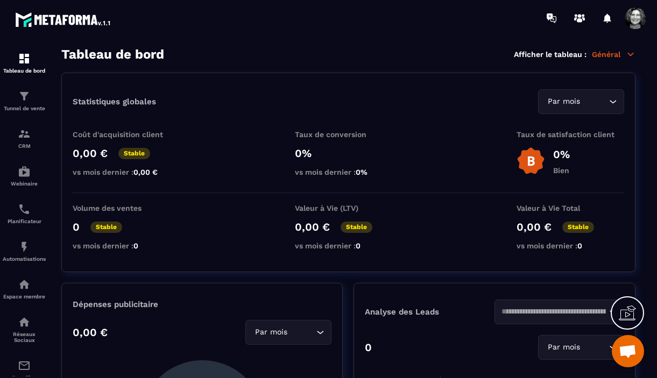  I want to click on a: schedulerschedulerPlanificateur, so click(24, 214).